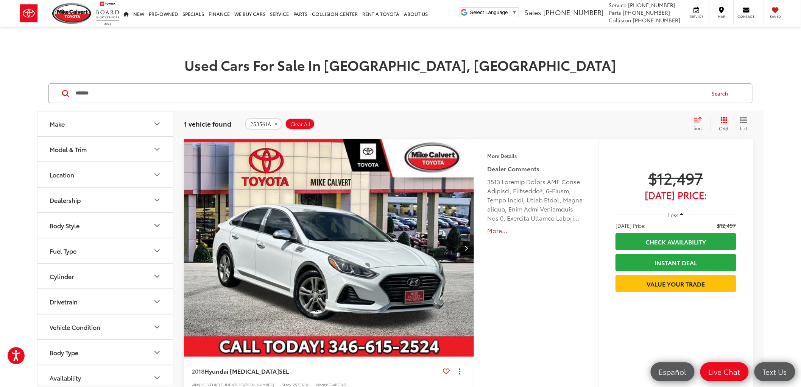 This screenshot has height=387, width=801. Describe the element at coordinates (106, 149) in the screenshot. I see `button: Model & TrimModel & Trim` at that location.